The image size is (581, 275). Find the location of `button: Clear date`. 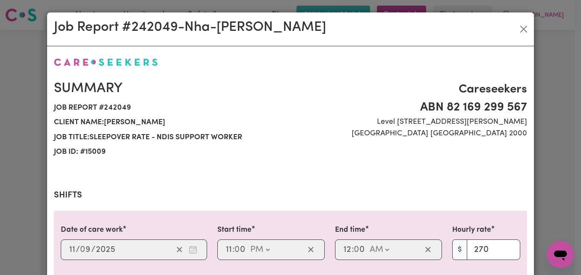

button: Clear date is located at coordinates (179, 249).